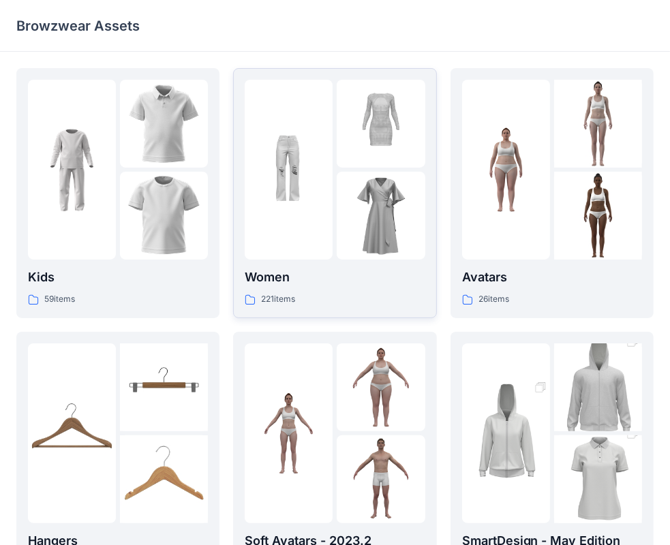 This screenshot has width=670, height=545. What do you see at coordinates (335, 193) in the screenshot?
I see `a: folder 1folder 2folder 3Women221items` at bounding box center [335, 193].